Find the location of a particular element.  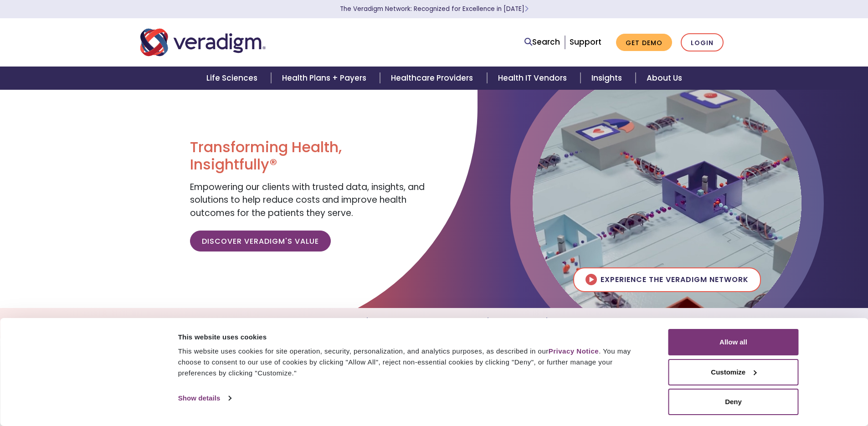

a: Get Demo is located at coordinates (644, 42).